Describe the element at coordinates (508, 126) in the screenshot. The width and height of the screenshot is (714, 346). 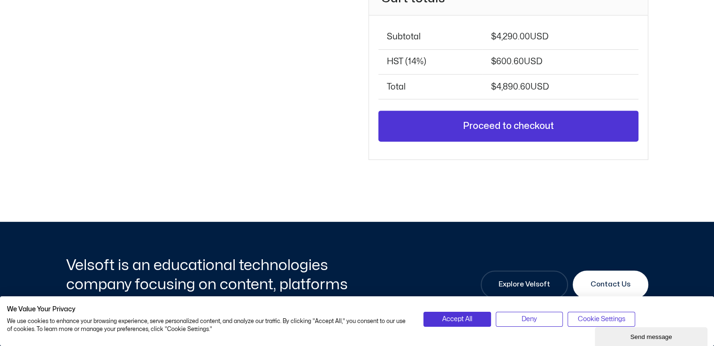
I see `a: Proceed to checkout` at that location.